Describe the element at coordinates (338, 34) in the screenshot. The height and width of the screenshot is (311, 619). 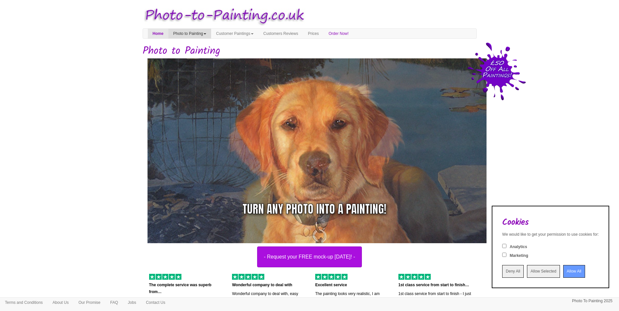
I see `a: Order Now!` at that location.